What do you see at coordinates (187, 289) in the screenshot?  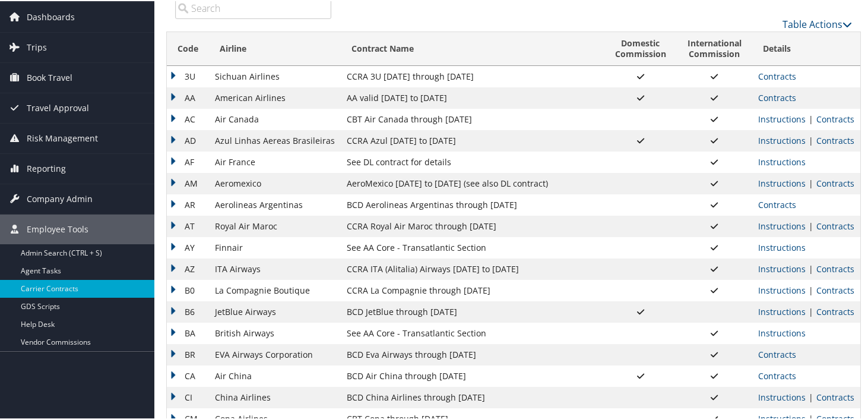 I see `td: B0` at bounding box center [187, 289].